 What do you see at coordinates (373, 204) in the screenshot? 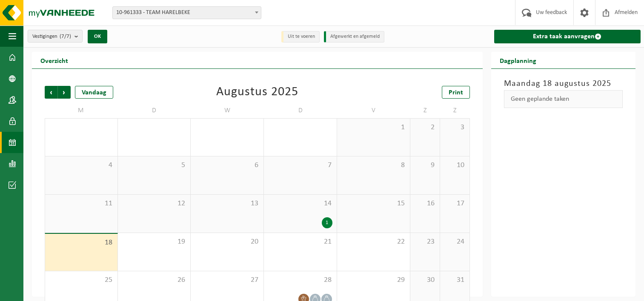
I see `span: 15` at bounding box center [373, 204].